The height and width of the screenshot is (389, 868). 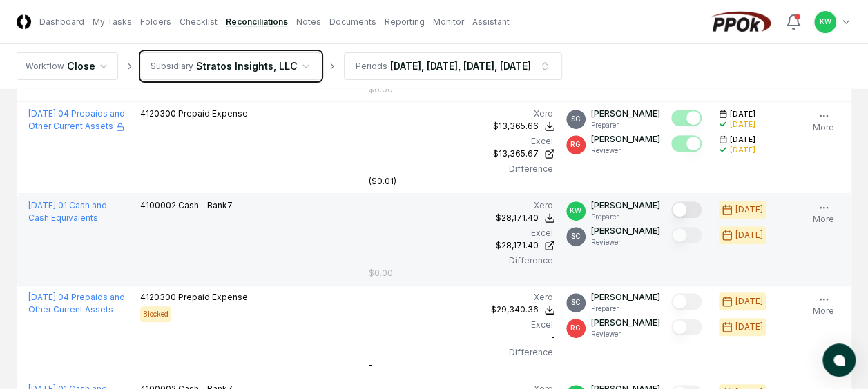 What do you see at coordinates (172, 66) in the screenshot?
I see `div: Subsidiary` at bounding box center [172, 66].